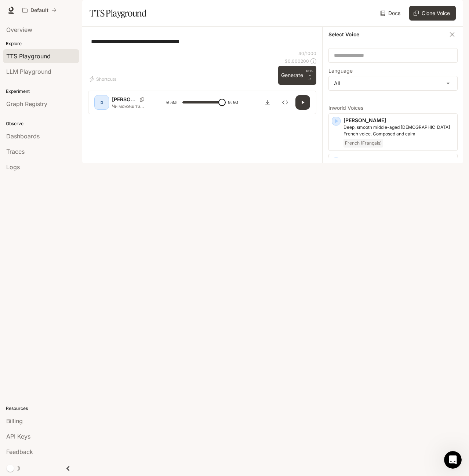 This screenshot has width=469, height=476. Describe the element at coordinates (297, 61) in the screenshot. I see `p: $ 0.000200` at that location.